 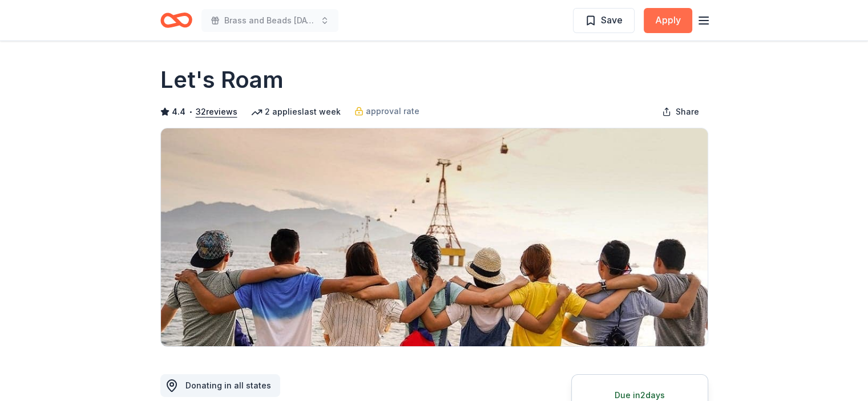 I want to click on button: Save, so click(x=604, y=21).